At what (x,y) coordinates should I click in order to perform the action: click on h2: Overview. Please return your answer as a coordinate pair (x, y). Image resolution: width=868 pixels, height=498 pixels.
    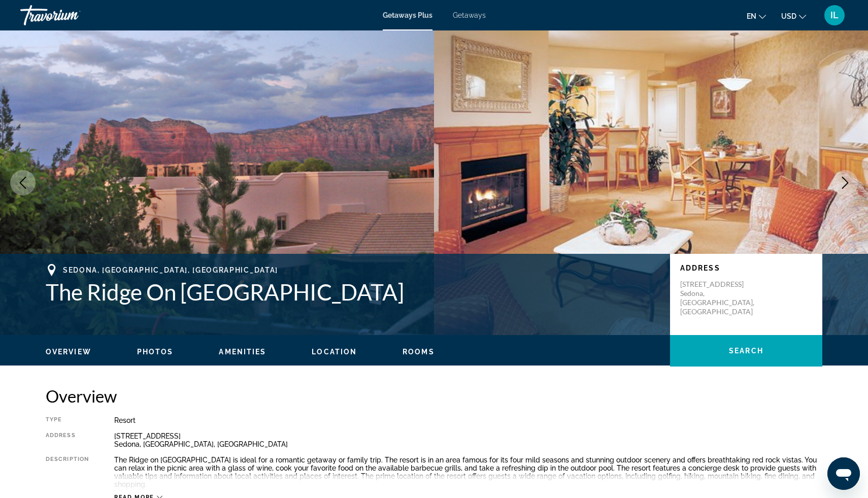
    Looking at the image, I should click on (434, 396).